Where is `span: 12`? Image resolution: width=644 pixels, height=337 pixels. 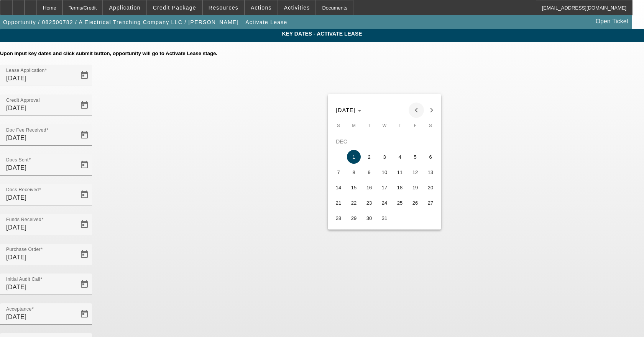
span: 12 is located at coordinates (415, 172).